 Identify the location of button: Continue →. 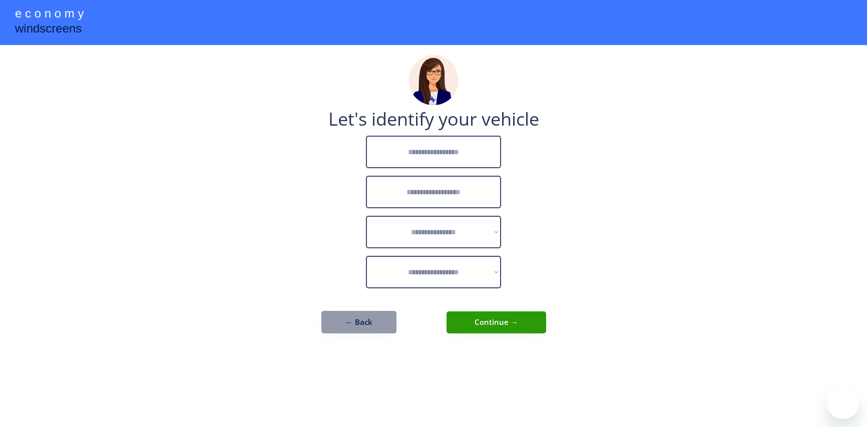
(496, 322).